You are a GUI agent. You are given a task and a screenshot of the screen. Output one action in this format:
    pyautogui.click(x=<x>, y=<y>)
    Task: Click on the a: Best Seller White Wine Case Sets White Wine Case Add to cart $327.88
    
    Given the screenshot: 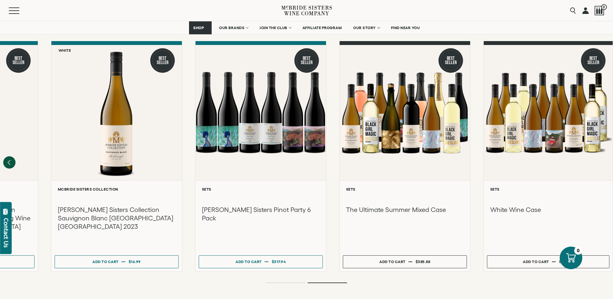 What is the action you would take?
    pyautogui.click(x=548, y=156)
    